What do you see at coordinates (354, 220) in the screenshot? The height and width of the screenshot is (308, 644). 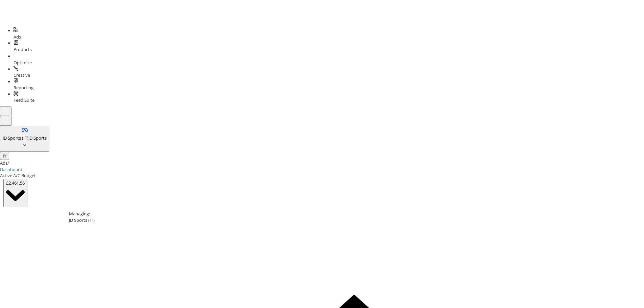 I see `div: JD Sports (IT)` at bounding box center [354, 220].